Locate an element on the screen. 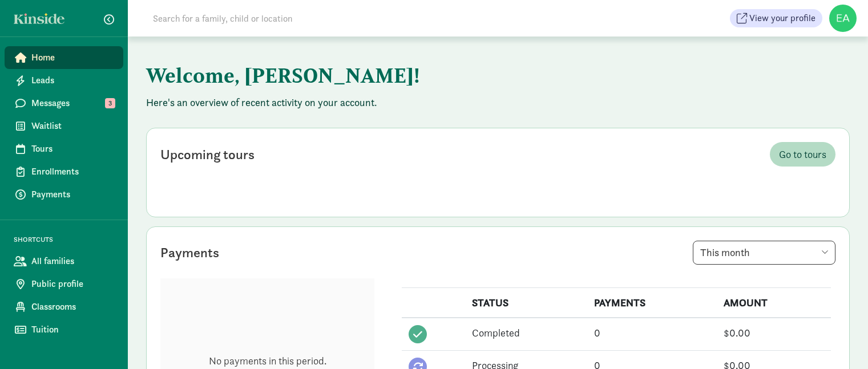 The width and height of the screenshot is (868, 369). a: Public profile is located at coordinates (64, 284).